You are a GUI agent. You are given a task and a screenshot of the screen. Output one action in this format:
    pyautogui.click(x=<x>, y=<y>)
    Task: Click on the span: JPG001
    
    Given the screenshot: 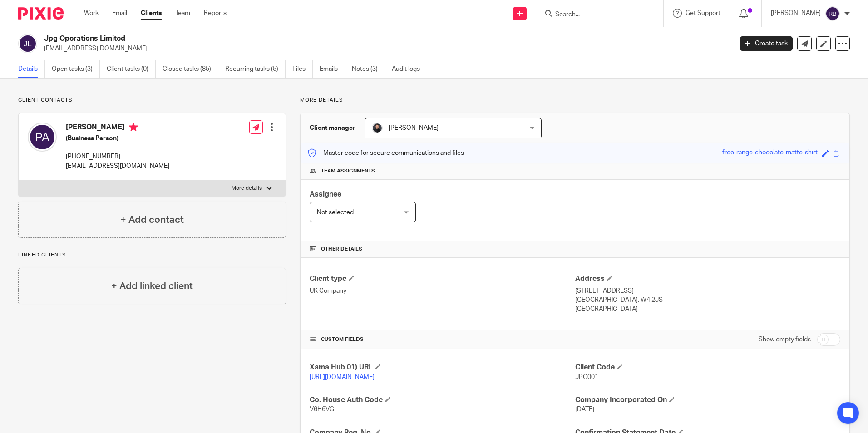 What is the action you would take?
    pyautogui.click(x=587, y=377)
    